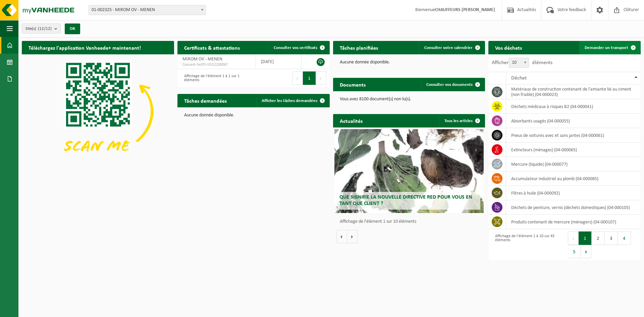 The image size is (644, 317). Describe the element at coordinates (462, 121) in the screenshot. I see `a: Tous les articles` at that location.